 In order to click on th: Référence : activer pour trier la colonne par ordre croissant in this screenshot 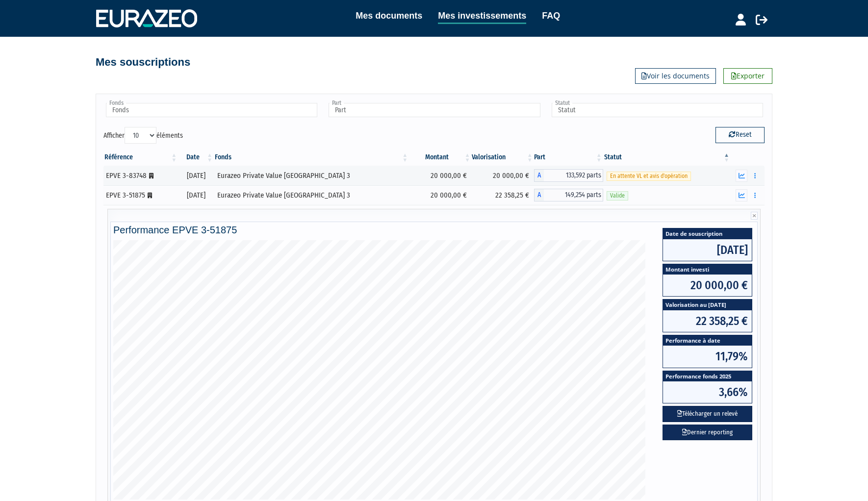, I will do `click(141, 157)`.